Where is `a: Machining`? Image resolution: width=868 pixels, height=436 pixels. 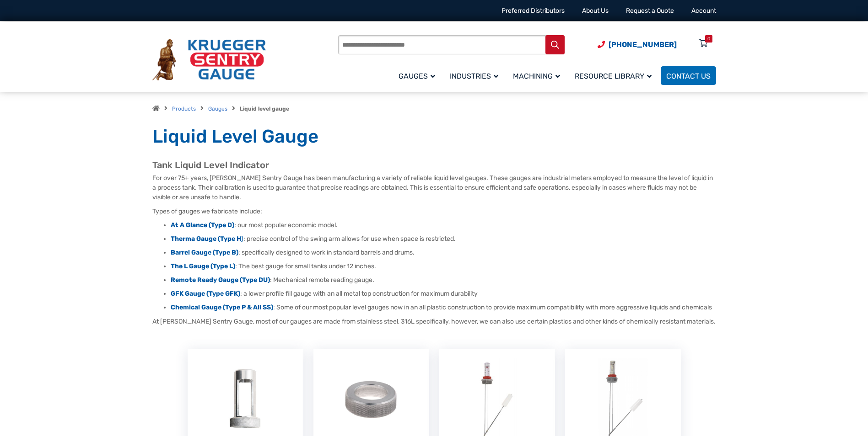 a: Machining is located at coordinates (538, 75).